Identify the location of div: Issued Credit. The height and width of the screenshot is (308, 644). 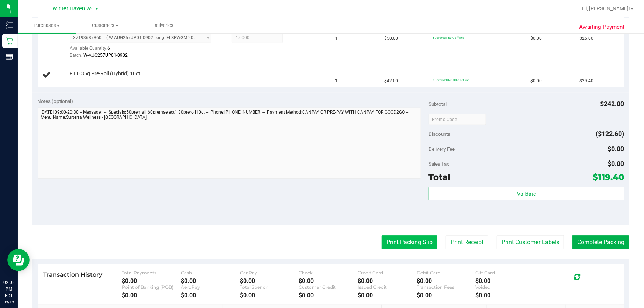
(387, 287).